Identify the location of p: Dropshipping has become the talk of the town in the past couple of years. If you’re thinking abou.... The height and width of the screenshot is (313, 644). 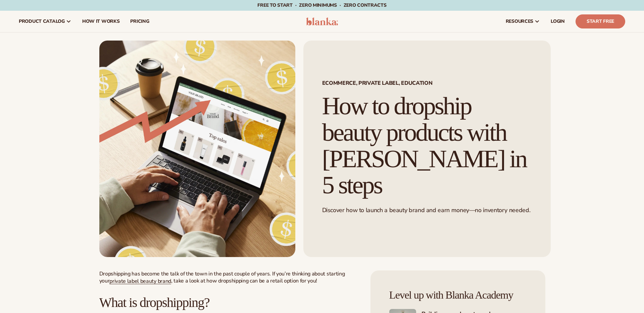
(228, 278).